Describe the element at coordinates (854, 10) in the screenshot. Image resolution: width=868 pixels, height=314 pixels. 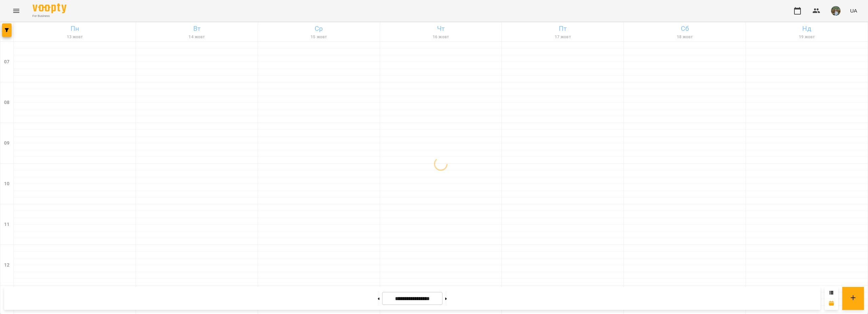
I see `button: UA` at that location.